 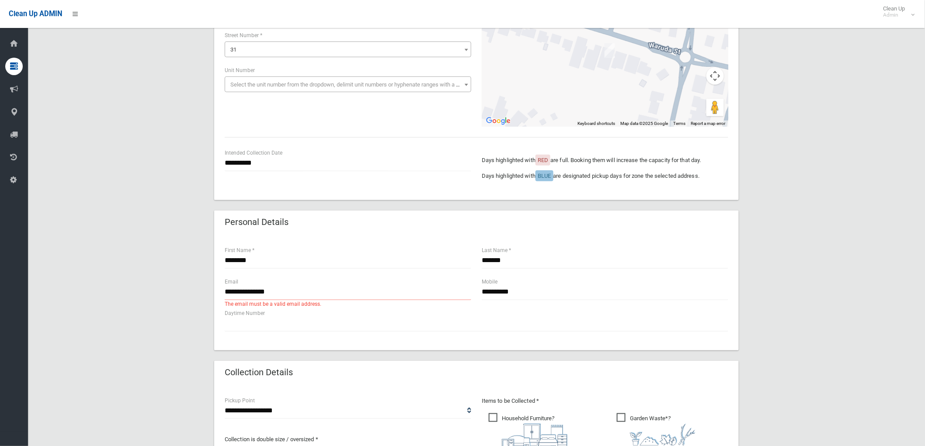 I want to click on span: Clean Up, so click(x=896, y=12).